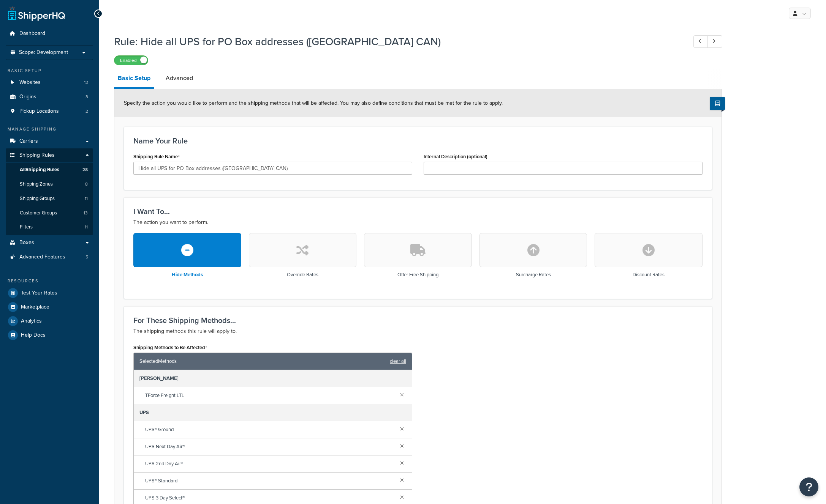 The image size is (826, 504). Describe the element at coordinates (39, 170) in the screenshot. I see `span: All Shipping Rules` at that location.